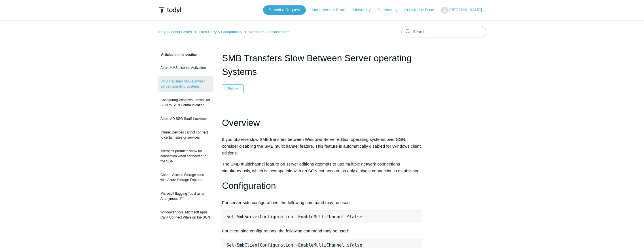 This screenshot has width=644, height=248. Describe the element at coordinates (185, 135) in the screenshot. I see `a: Intune: Devices cannot connect to certain sites or services` at that location.